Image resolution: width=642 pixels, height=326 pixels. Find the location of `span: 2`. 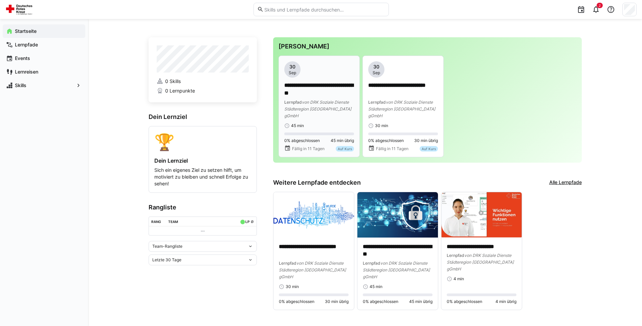

span: 2 is located at coordinates (600, 5).